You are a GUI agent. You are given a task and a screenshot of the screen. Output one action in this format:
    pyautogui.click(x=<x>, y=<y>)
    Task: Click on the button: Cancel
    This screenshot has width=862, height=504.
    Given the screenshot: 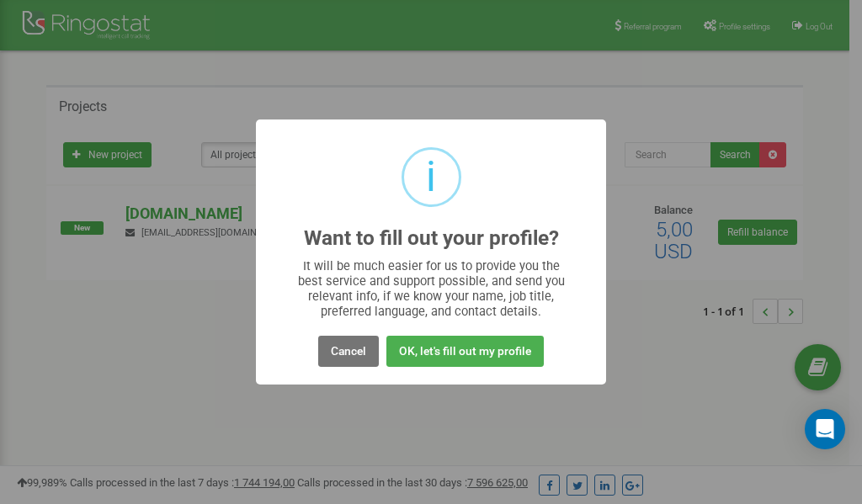 What is the action you would take?
    pyautogui.click(x=349, y=350)
    